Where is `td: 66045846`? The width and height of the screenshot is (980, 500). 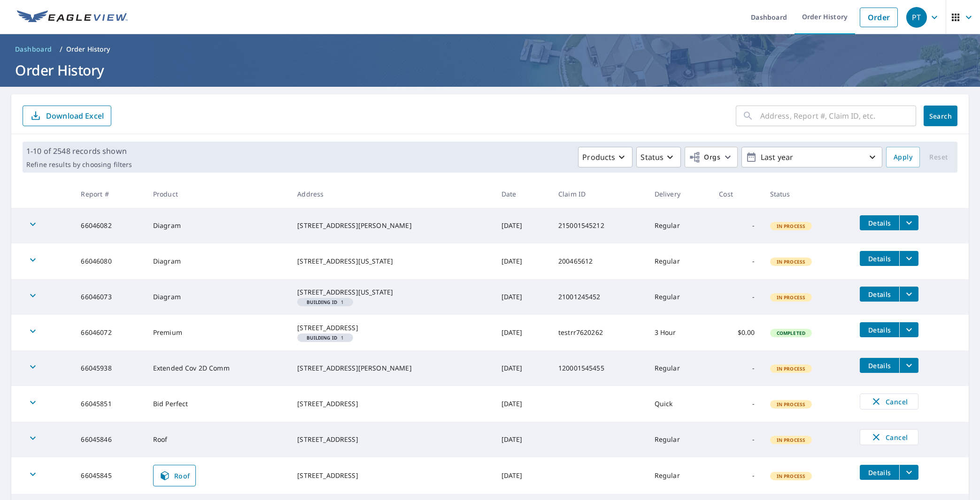 td: 66045846 is located at coordinates (109, 440).